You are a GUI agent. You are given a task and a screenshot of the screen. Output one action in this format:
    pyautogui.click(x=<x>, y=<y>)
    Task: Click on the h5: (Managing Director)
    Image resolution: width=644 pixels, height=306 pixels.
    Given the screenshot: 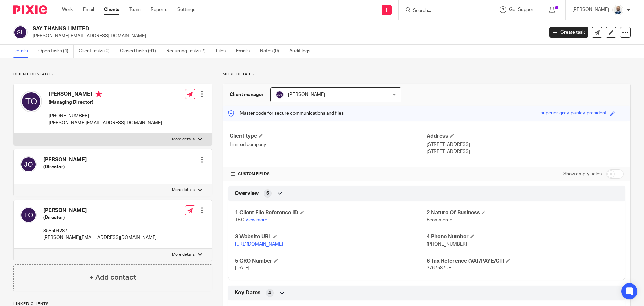 What is the action you would take?
    pyautogui.click(x=105, y=102)
    